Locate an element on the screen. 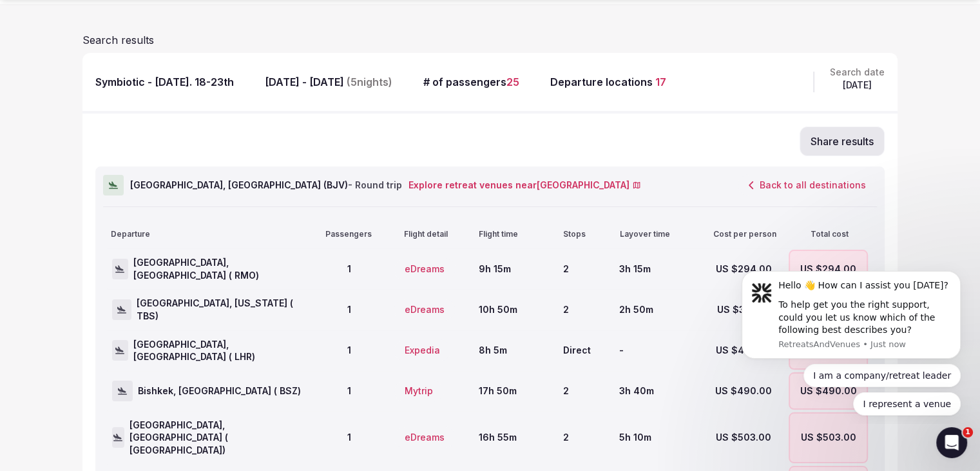 The image size is (980, 471). div: Cost per person is located at coordinates (745, 234).